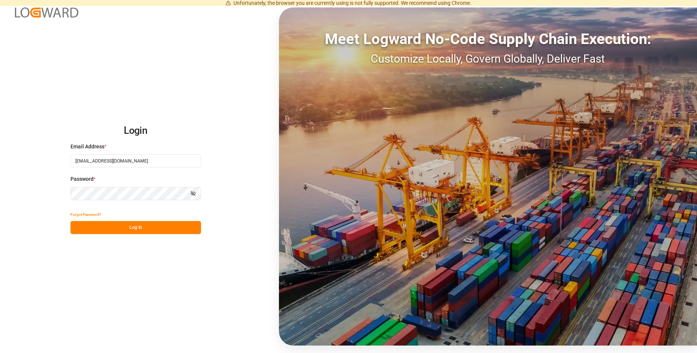  Describe the element at coordinates (488, 59) in the screenshot. I see `div: Customize Locally, Govern Globally, Deliver Fast` at that location.